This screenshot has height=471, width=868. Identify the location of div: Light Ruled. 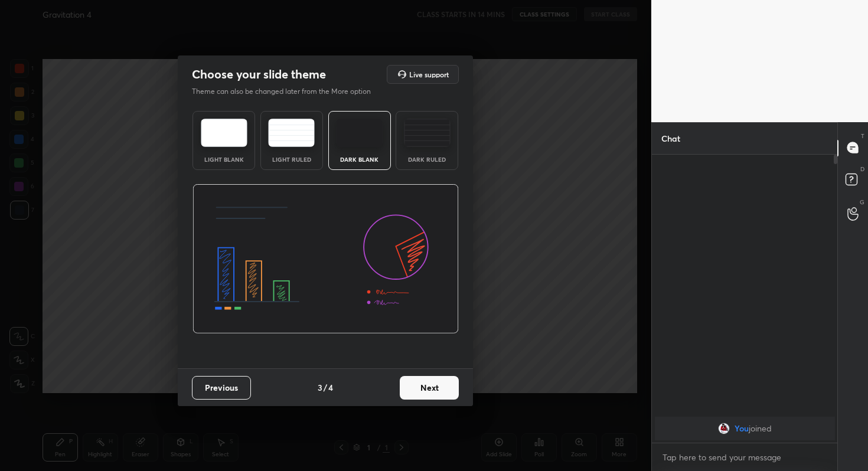
(292, 160).